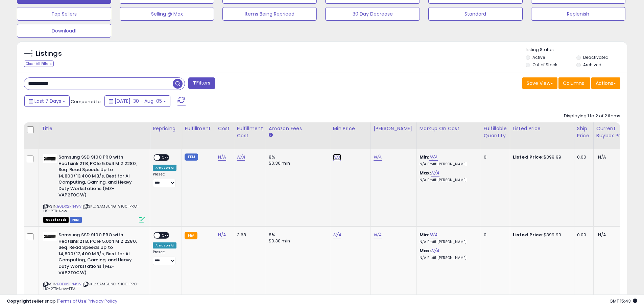  I want to click on button: Standard, so click(475, 14).